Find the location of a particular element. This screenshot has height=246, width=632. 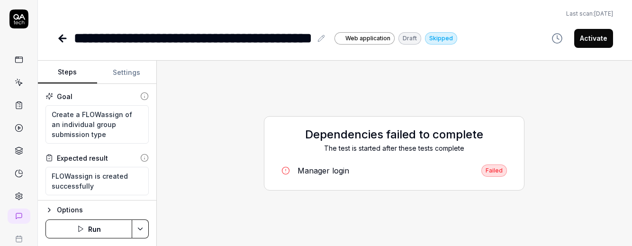

a: Book a call with us is located at coordinates (18, 235).